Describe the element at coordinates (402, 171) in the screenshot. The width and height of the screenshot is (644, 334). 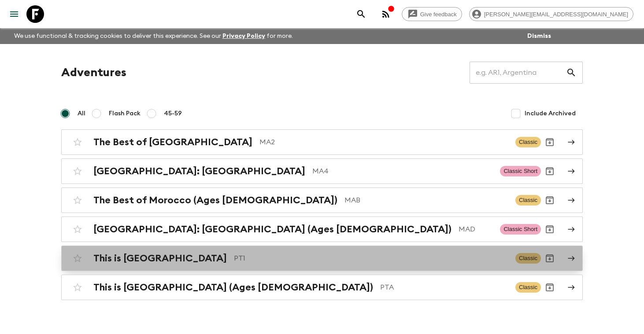
I see `p: MA4` at that location.